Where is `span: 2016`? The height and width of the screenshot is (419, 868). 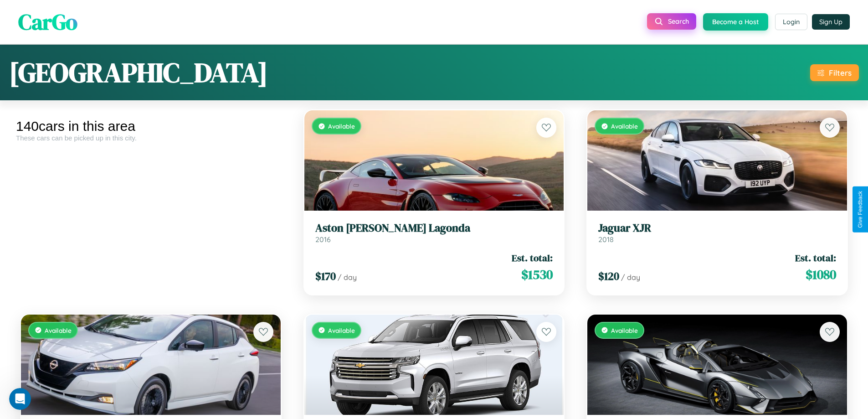 span: 2016 is located at coordinates (323, 240).